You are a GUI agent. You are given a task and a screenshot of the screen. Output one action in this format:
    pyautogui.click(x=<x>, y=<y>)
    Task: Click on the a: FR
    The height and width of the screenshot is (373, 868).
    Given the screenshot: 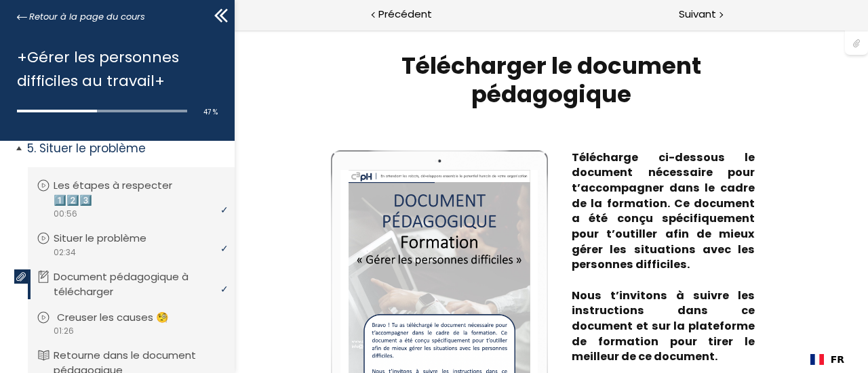 What is the action you would take?
    pyautogui.click(x=827, y=360)
    